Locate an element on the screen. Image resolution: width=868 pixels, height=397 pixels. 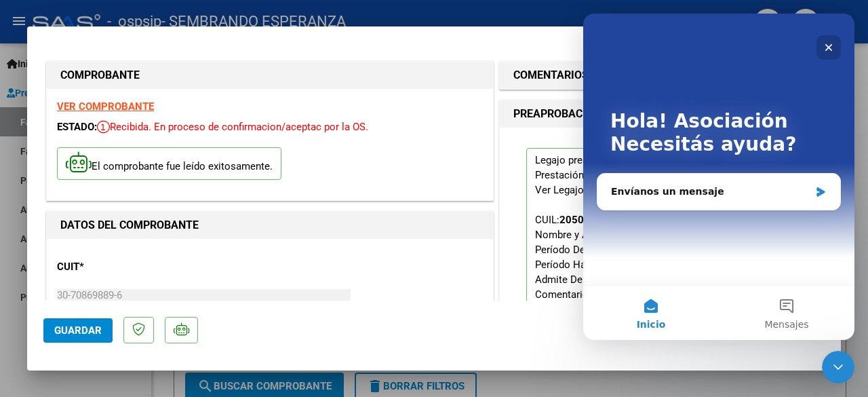
span: Recibida. En proceso de confirmacion/aceptac por la OS. is located at coordinates (232, 127).